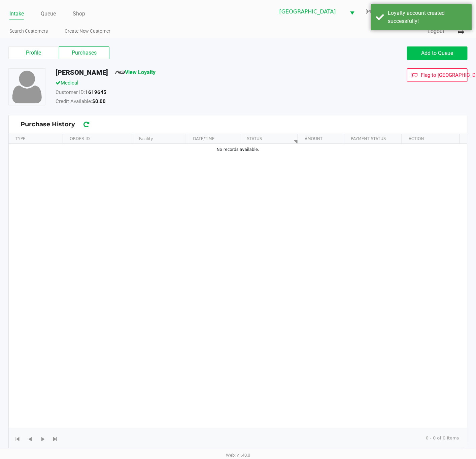 The height and width of the screenshot is (459, 476). I want to click on span: ORDER ID, so click(98, 139).